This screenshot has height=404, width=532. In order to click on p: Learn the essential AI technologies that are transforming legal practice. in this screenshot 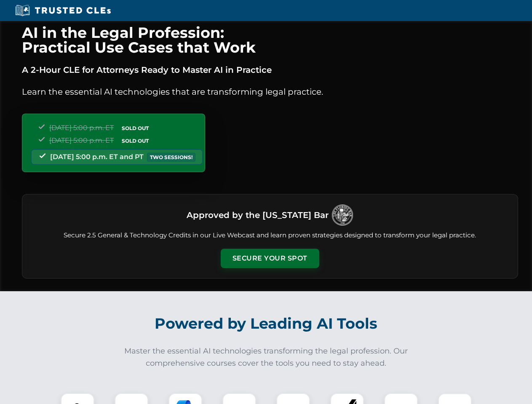, I will do `click(270, 92)`.